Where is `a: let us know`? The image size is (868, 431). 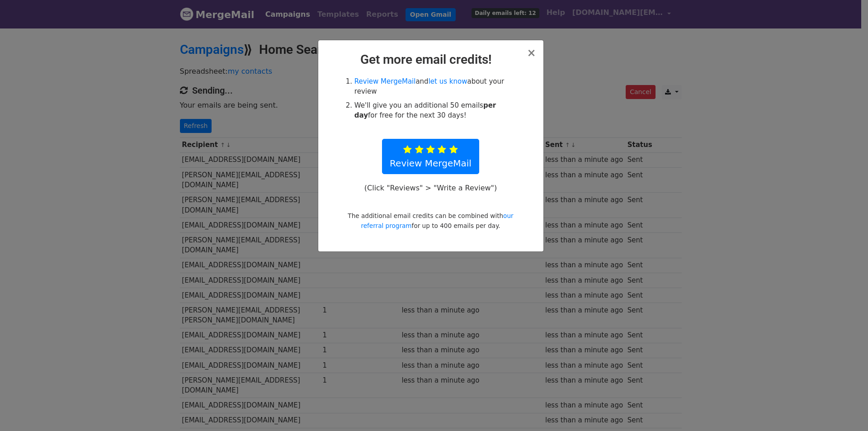 a: let us know is located at coordinates (448, 81).